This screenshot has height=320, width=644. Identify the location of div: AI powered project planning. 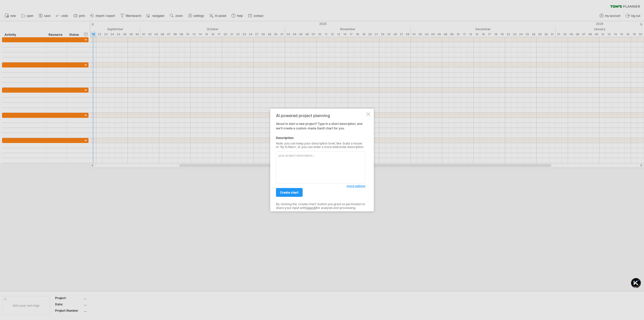
(321, 115).